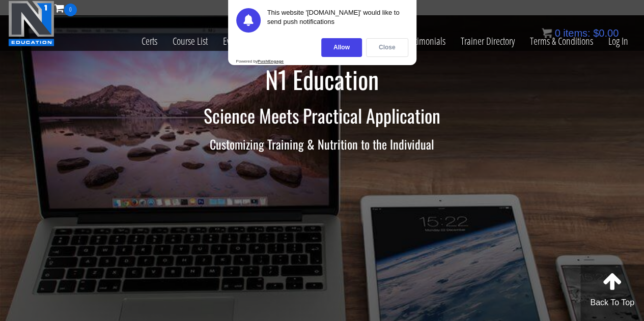 This screenshot has height=321, width=644. I want to click on strong: PushEngage, so click(270, 61).